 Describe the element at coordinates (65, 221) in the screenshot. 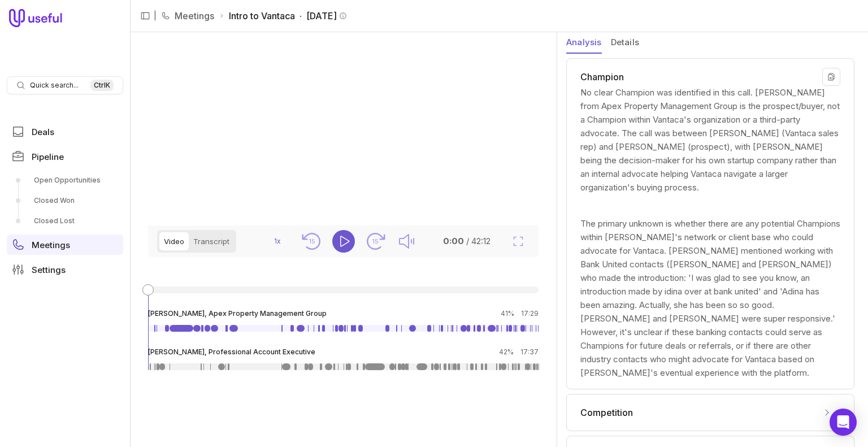

I see `a: Closed Lost` at that location.